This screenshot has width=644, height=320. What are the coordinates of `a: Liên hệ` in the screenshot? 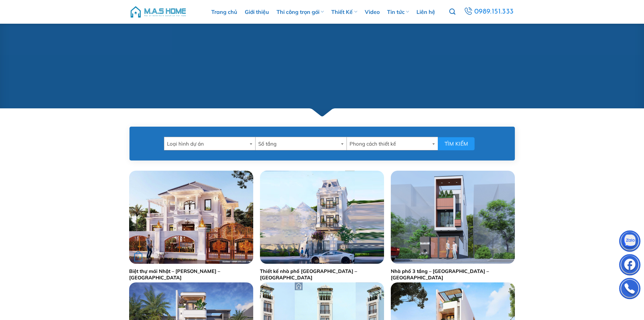 It's located at (426, 11).